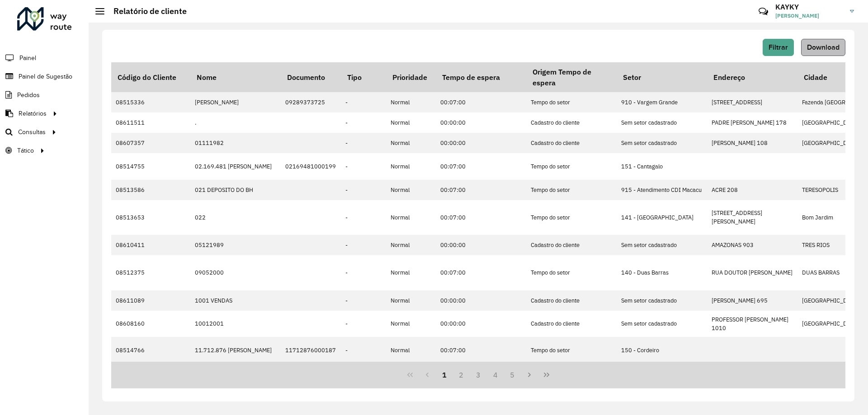 The width and height of the screenshot is (868, 415). Describe the element at coordinates (311, 350) in the screenshot. I see `td: 11712876000187` at that location.